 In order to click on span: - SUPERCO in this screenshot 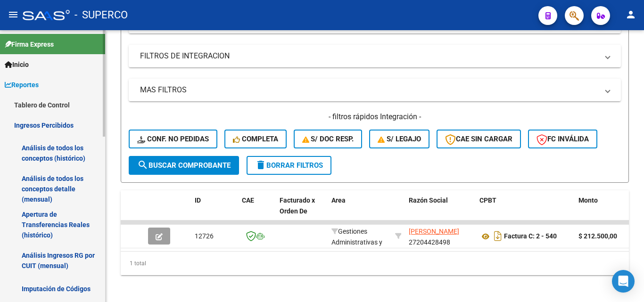, I will do `click(101, 15)`.